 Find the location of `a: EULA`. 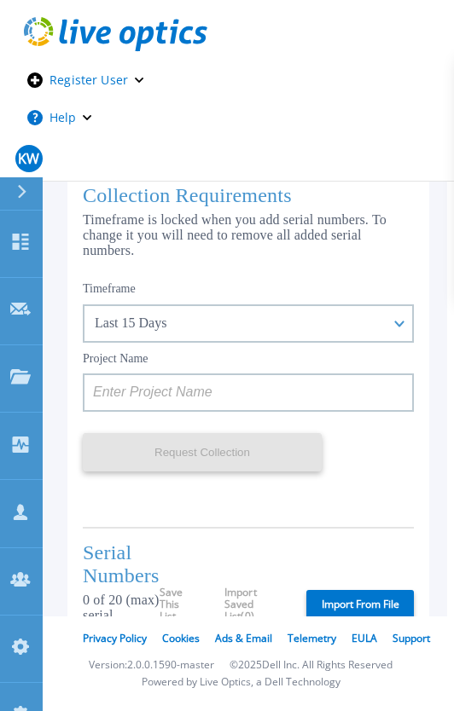

a: EULA is located at coordinates (364, 638).